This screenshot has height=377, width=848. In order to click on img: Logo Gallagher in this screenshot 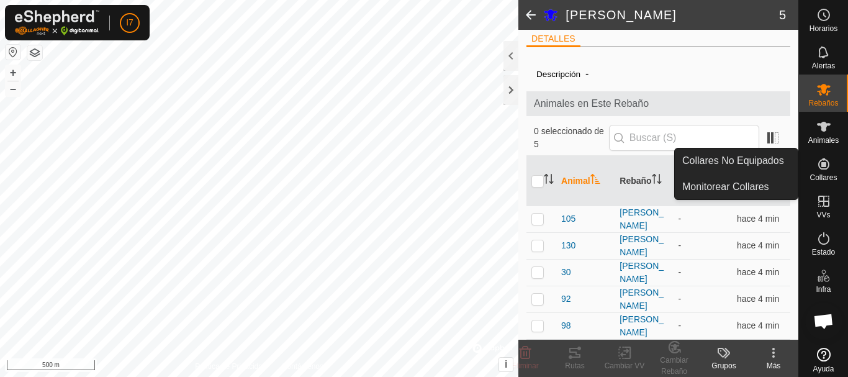, I will do `click(57, 22)`.